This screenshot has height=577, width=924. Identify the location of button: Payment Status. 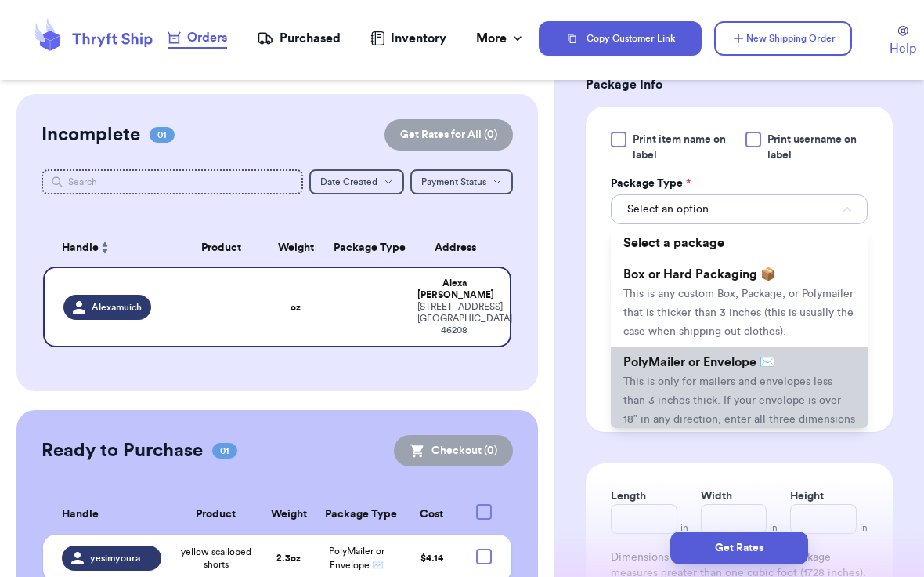
(461, 181).